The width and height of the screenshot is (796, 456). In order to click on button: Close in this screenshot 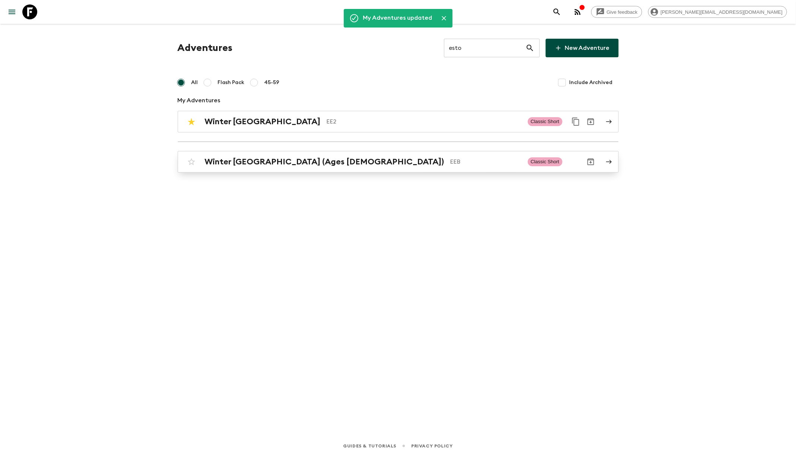, I will do `click(444, 18)`.